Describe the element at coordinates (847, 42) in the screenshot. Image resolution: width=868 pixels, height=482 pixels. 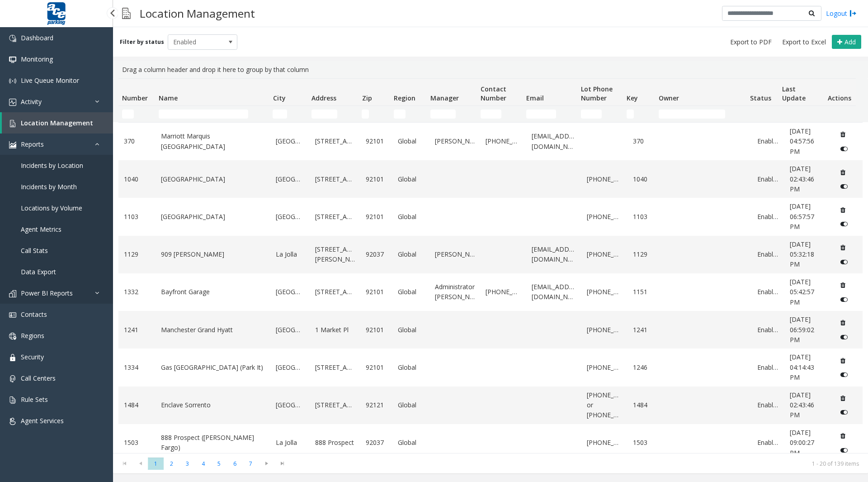
I see `button: Add` at that location.